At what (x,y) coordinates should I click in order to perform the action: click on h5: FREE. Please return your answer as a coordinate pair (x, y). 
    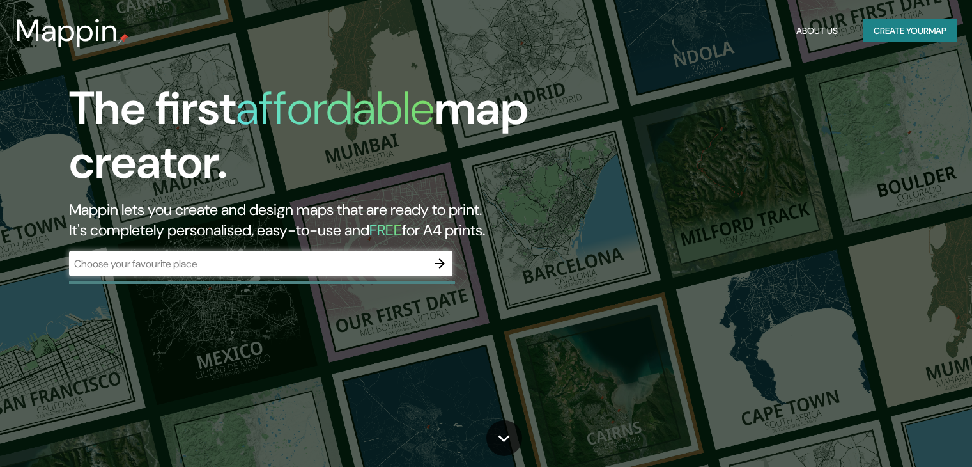
    Looking at the image, I should click on (385, 229).